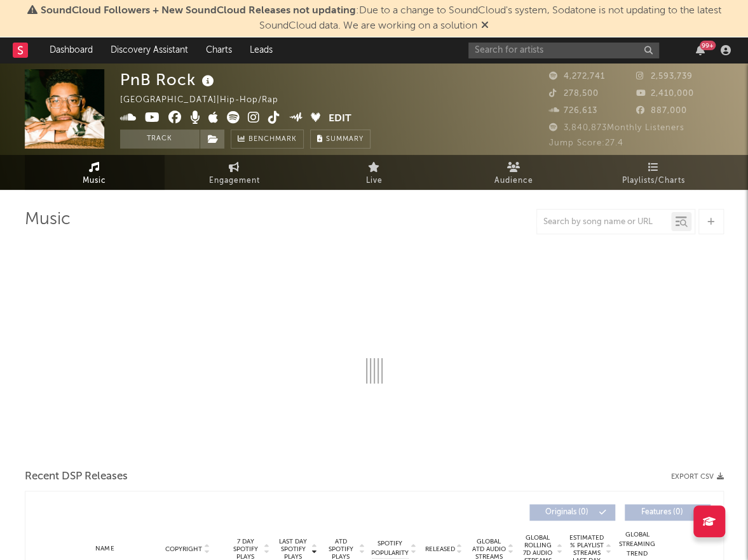 The width and height of the screenshot is (748, 560). Describe the element at coordinates (149, 50) in the screenshot. I see `a: Discovery Assistant` at that location.